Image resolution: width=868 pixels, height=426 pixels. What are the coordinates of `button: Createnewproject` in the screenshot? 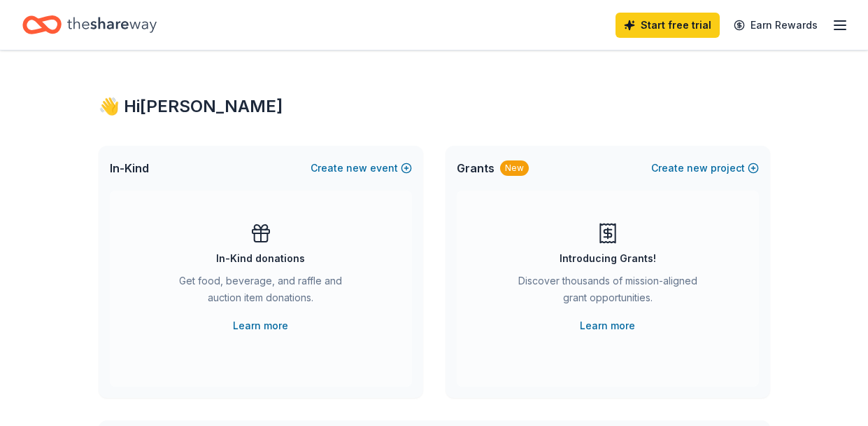 It's located at (705, 168).